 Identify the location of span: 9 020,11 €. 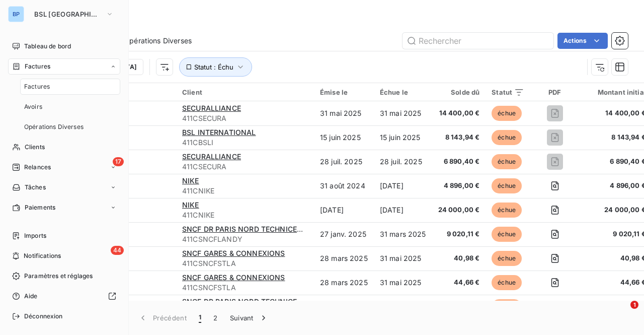
(459, 234).